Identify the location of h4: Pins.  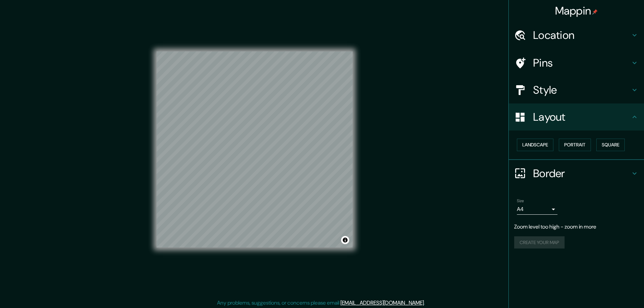
(582, 63).